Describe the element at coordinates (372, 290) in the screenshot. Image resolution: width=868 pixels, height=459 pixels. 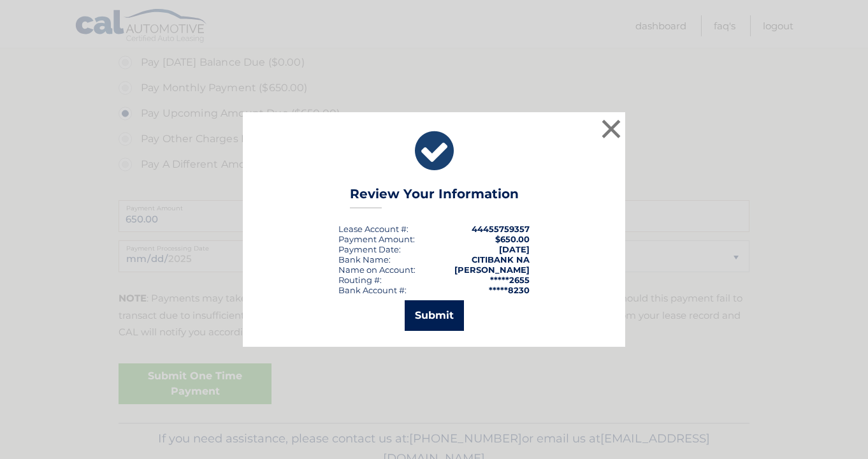
I see `div: Bank Account #:` at that location.